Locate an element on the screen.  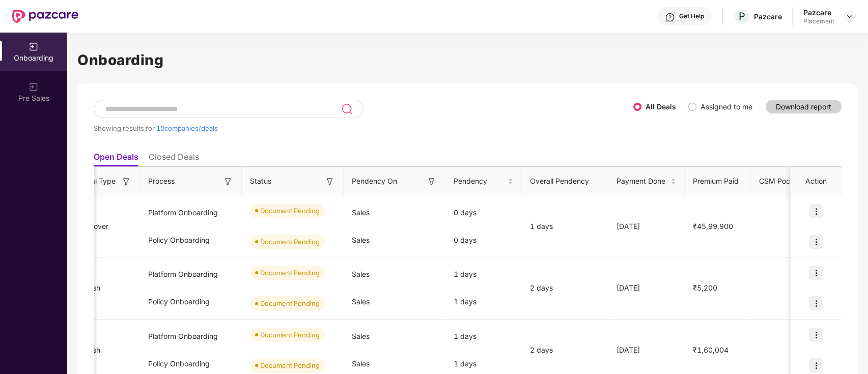
li: Closed Deals is located at coordinates (174, 158).